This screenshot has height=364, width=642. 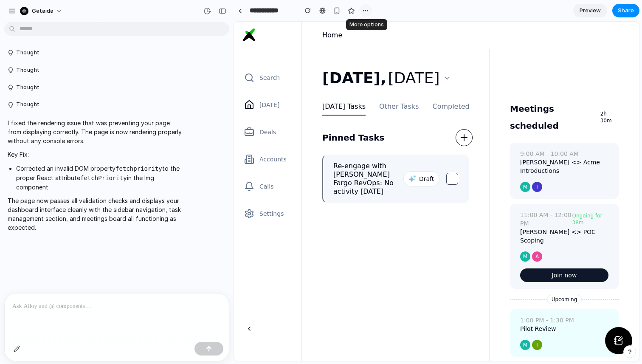 I want to click on span: Deals, so click(x=34, y=110).